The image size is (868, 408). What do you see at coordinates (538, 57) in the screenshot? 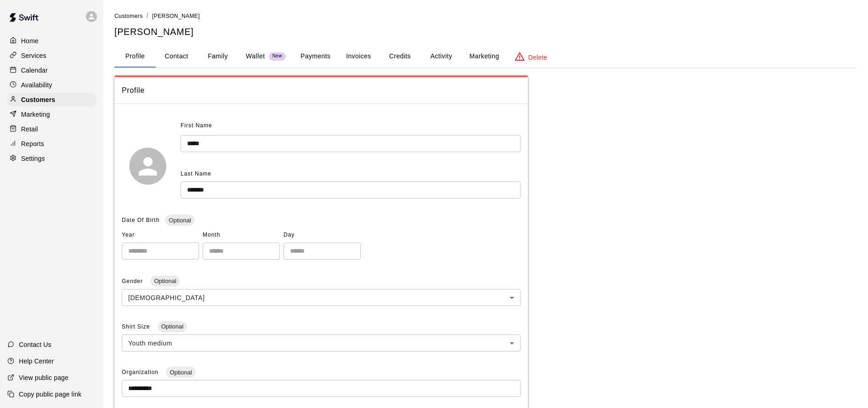
I see `p: Delete` at bounding box center [538, 57].